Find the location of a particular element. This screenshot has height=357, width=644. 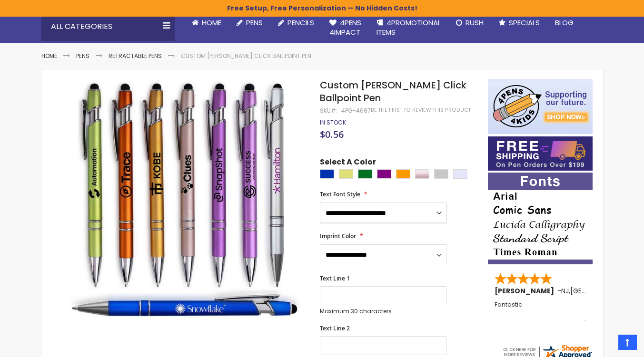

div: Gold is located at coordinates (346, 174).